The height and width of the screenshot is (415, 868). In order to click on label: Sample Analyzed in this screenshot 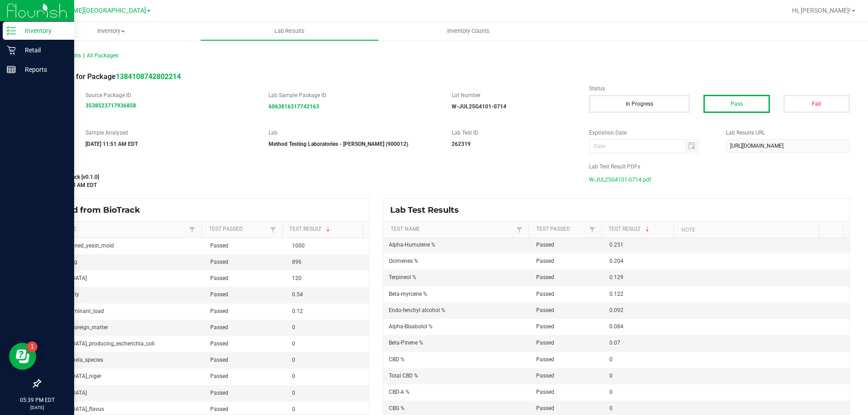, I will do `click(170, 133)`.